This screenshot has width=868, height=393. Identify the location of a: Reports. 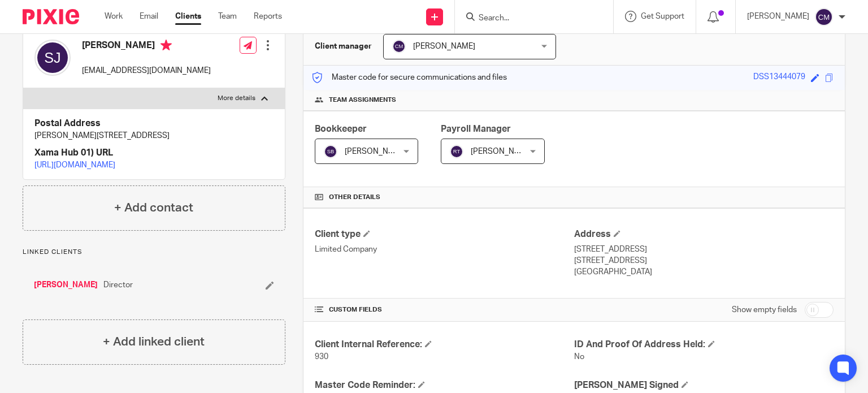
(268, 16).